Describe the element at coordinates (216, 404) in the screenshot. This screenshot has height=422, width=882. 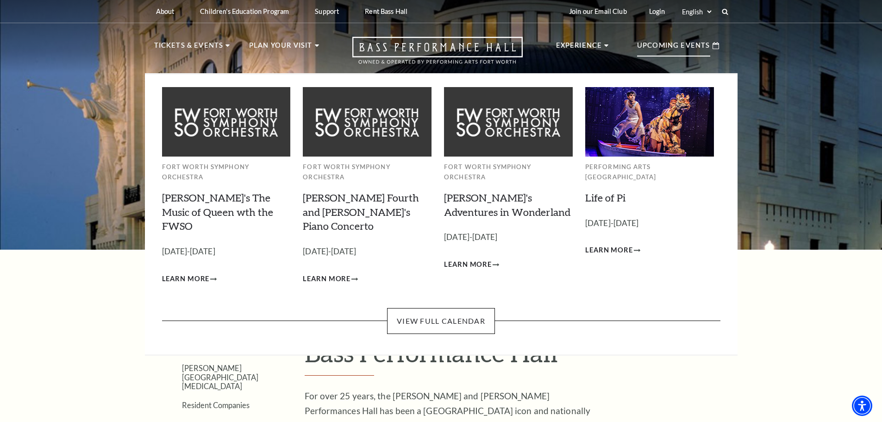
I see `a: Resident Companies` at that location.